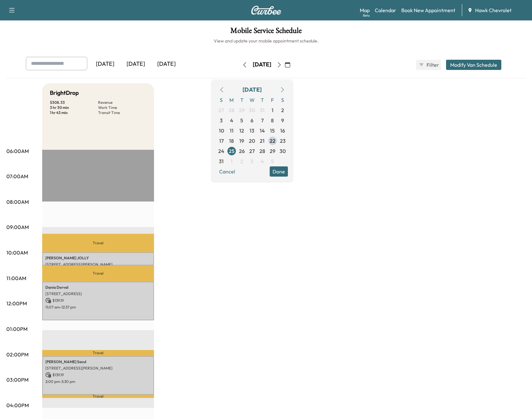  What do you see at coordinates (122, 108) in the screenshot?
I see `p: Work Time` at bounding box center [122, 108].